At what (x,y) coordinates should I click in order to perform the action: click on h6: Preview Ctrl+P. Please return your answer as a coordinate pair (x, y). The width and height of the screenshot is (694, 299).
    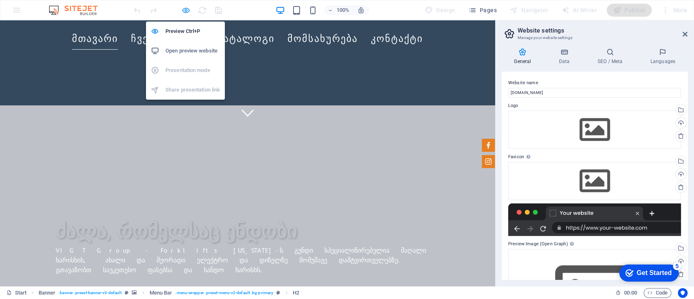
    Looking at the image, I should click on (193, 31).